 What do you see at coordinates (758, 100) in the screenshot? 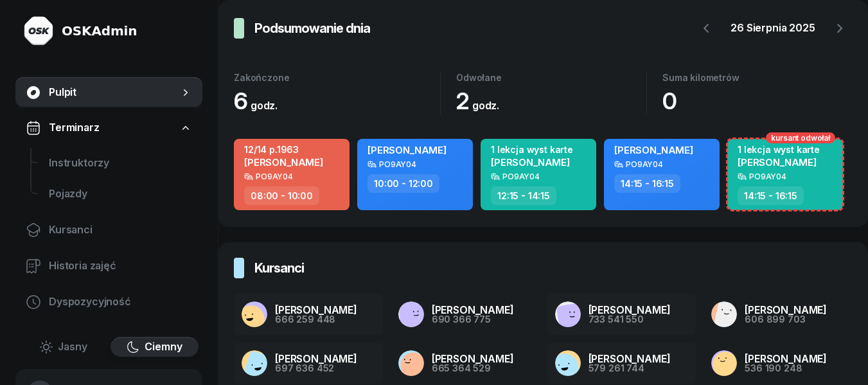
I see `div: 0` at bounding box center [758, 100].